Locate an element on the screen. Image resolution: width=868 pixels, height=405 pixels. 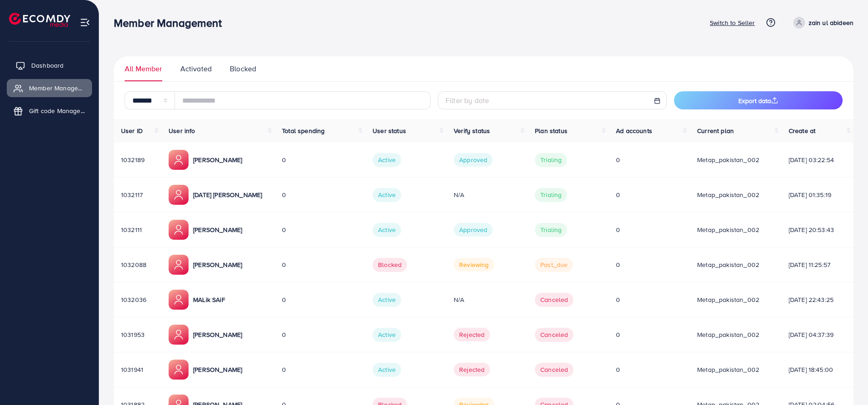
a: Dashboard is located at coordinates (49, 65).